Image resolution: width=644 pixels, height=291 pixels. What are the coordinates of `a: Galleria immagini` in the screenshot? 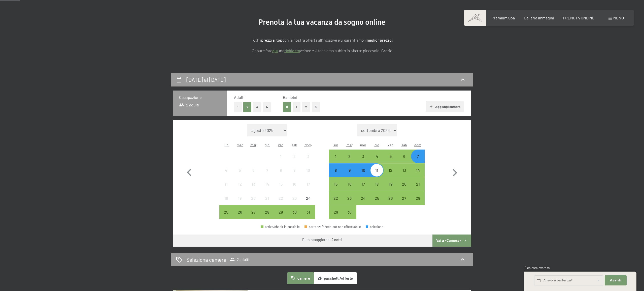 It's located at (539, 17).